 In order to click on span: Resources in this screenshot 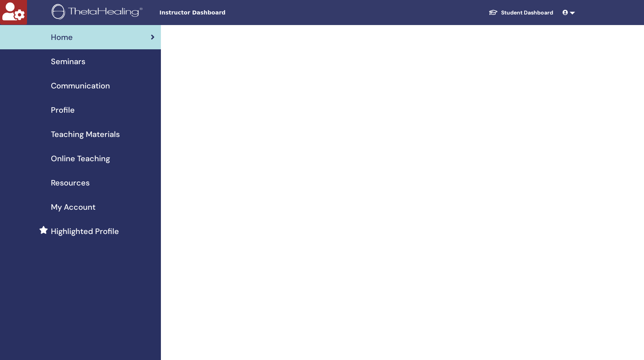, I will do `click(70, 182)`.